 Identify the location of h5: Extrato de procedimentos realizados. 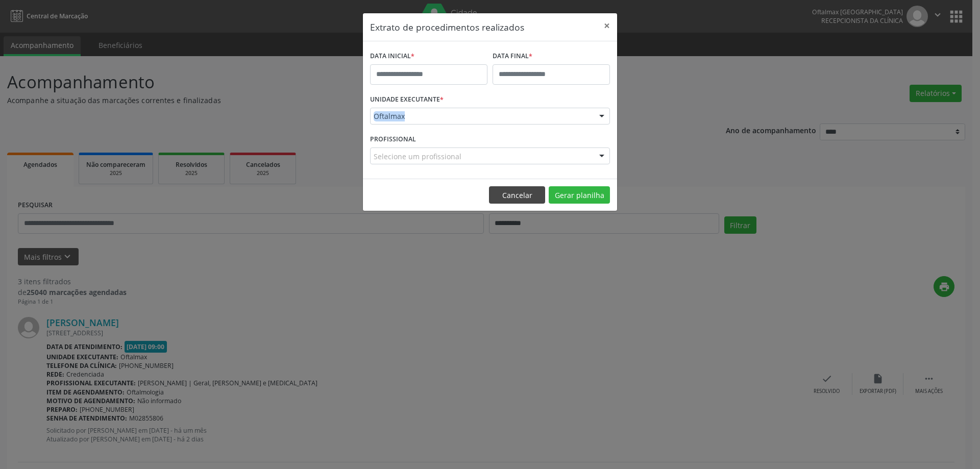
(447, 27).